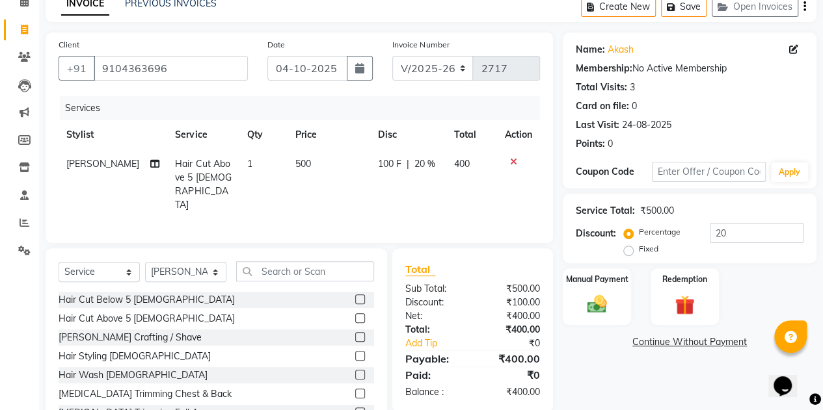  What do you see at coordinates (613, 172) in the screenshot?
I see `div: Coupon Code` at bounding box center [613, 172].